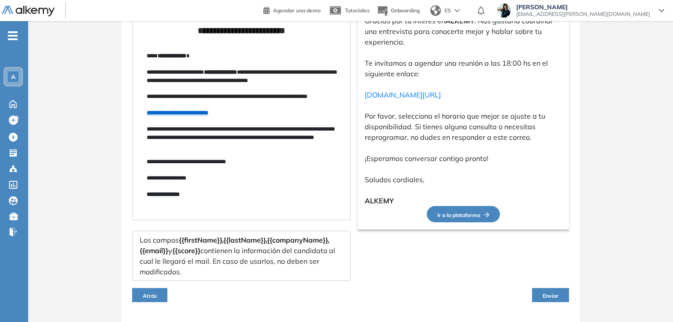 The width and height of the screenshot is (673, 322). I want to click on span: {{score}}, so click(186, 250).